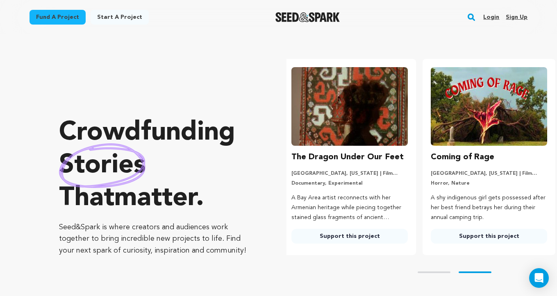 The width and height of the screenshot is (557, 296). What do you see at coordinates (156, 166) in the screenshot?
I see `p: Crowdfunding that .` at bounding box center [156, 166].